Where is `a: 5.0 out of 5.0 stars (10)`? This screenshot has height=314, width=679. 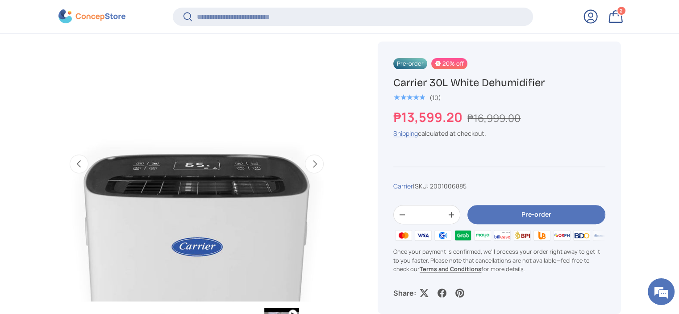 a: 5.0 out of 5.0 stars (10) is located at coordinates (417, 97).